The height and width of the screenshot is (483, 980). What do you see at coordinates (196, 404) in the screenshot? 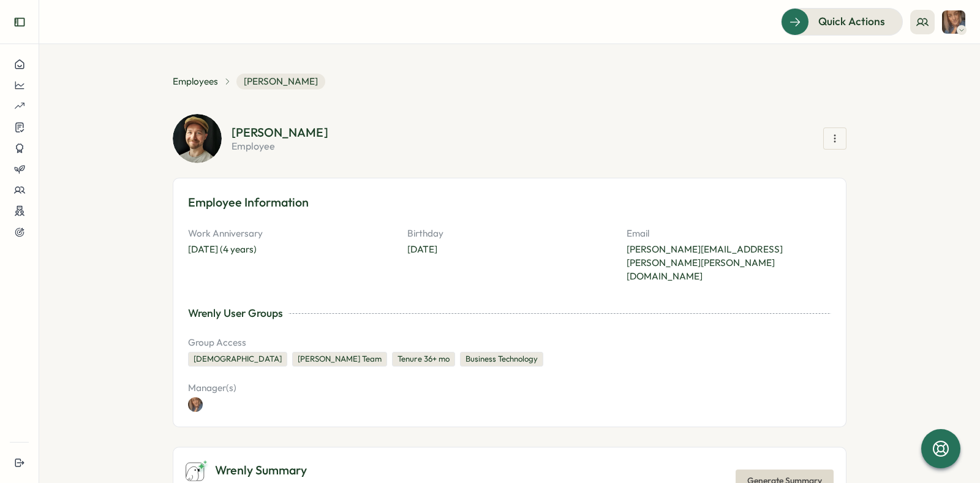
I see `a: Harriet Stewart` at bounding box center [196, 404].